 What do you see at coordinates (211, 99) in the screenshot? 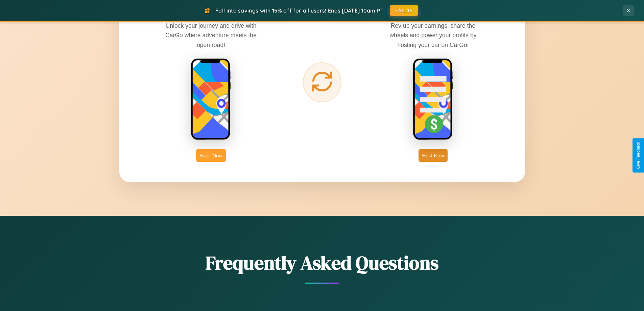
I see `img: rent phone` at bounding box center [211, 99].